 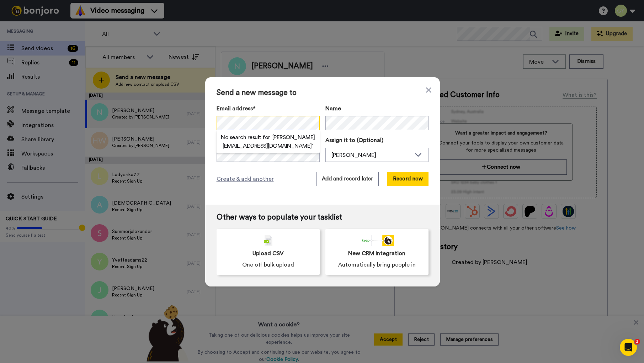 I want to click on span: 3, so click(x=638, y=342).